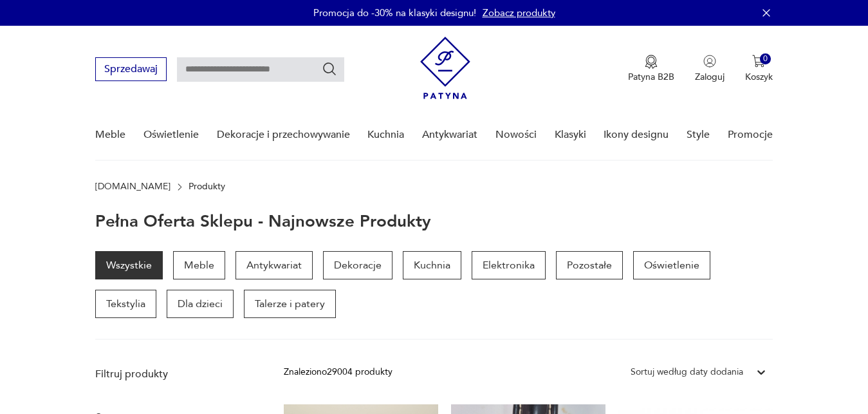  Describe the element at coordinates (200, 304) in the screenshot. I see `a: Dla dzieci` at that location.